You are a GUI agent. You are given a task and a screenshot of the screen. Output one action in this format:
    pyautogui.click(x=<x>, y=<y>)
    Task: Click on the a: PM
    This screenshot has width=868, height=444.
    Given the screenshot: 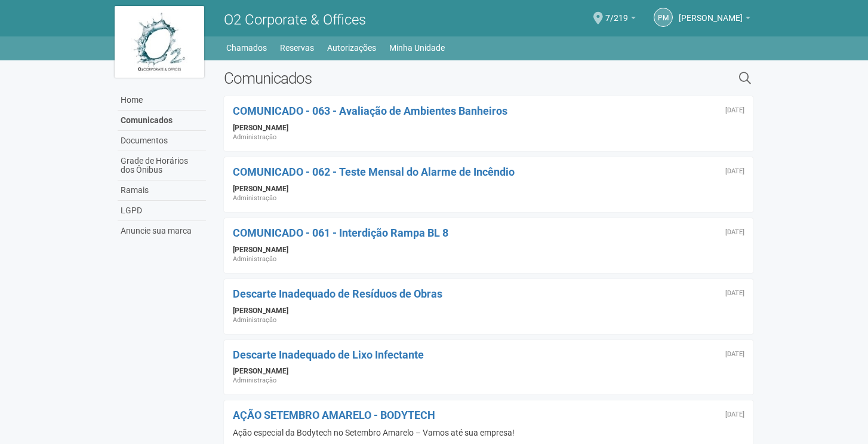 What is the action you would take?
    pyautogui.click(x=663, y=17)
    